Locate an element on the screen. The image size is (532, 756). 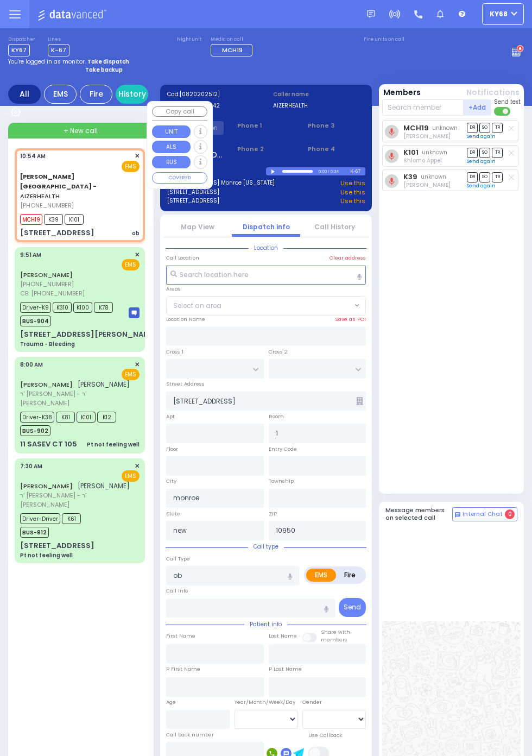
a: History is located at coordinates (132, 94).